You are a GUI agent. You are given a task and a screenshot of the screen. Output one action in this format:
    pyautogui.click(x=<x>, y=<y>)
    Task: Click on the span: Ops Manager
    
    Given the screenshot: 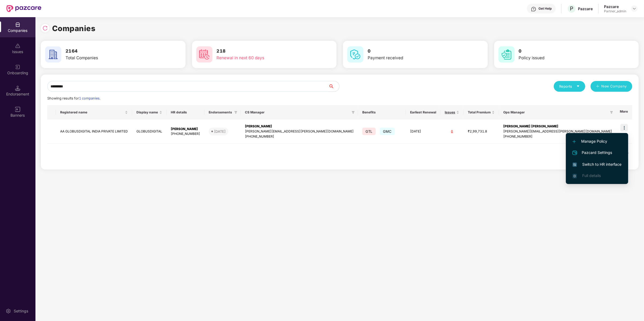 What is the action you would take?
    pyautogui.click(x=555, y=112)
    